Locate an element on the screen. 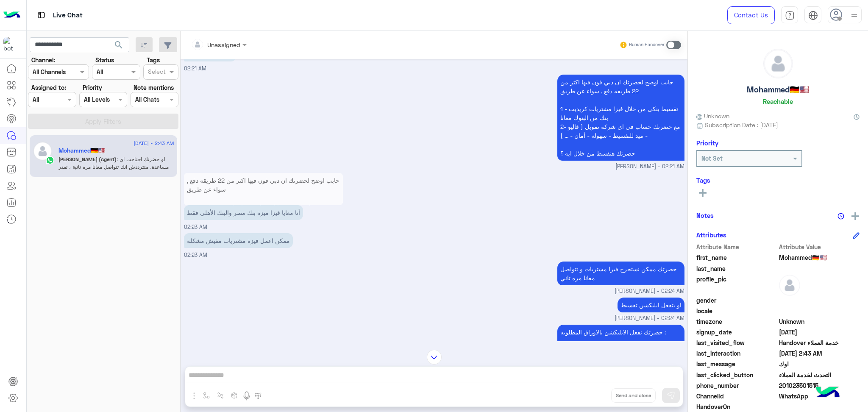  label: Status is located at coordinates (105, 60).